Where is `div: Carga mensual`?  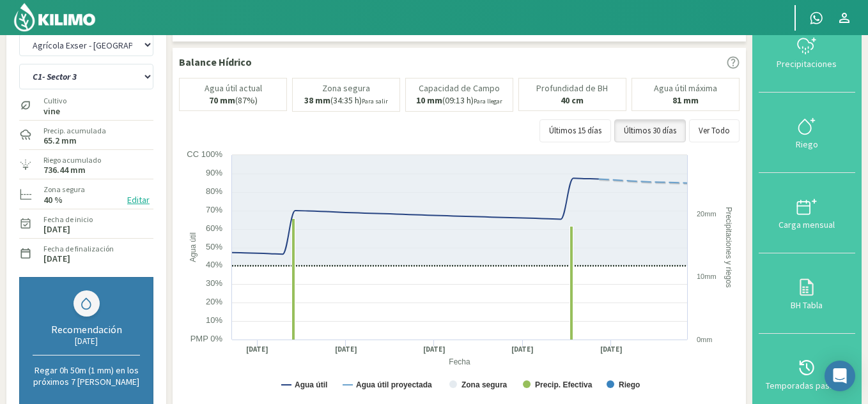
div: Carga mensual is located at coordinates (806, 224).